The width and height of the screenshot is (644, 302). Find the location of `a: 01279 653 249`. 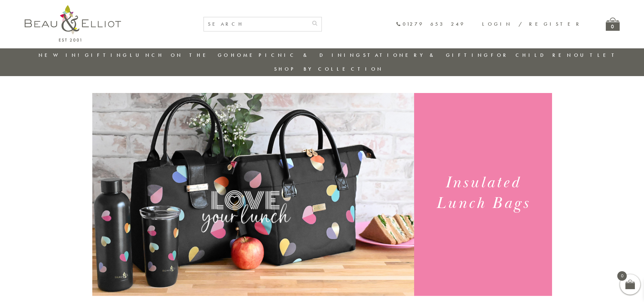

a: 01279 653 249 is located at coordinates (430, 24).